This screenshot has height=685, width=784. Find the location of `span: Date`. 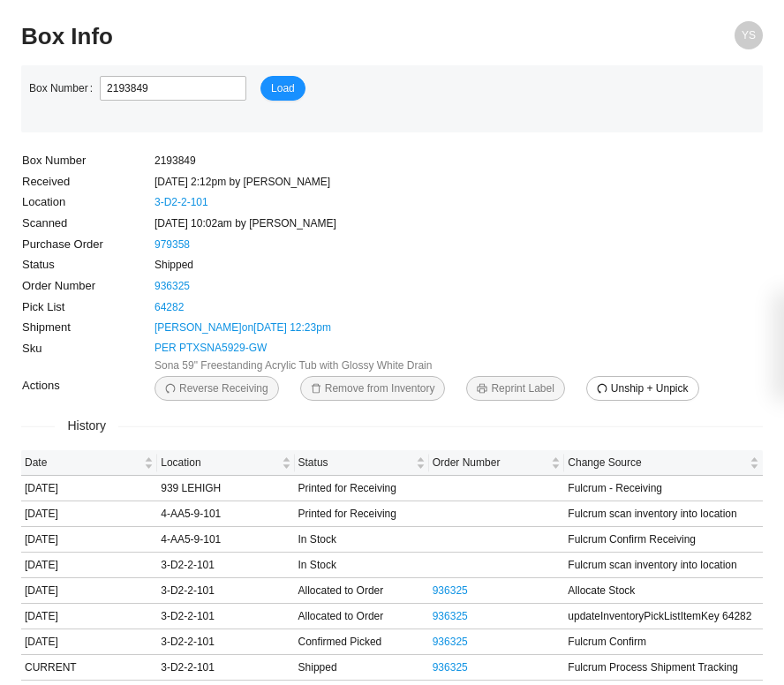

span: Date is located at coordinates (82, 463).